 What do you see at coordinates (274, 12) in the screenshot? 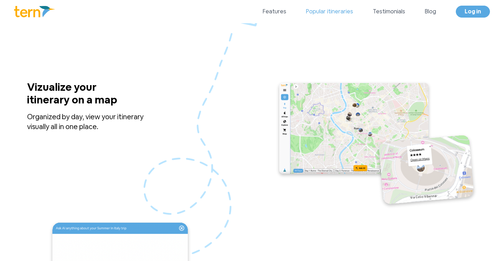
I see `a: Features` at bounding box center [274, 12].